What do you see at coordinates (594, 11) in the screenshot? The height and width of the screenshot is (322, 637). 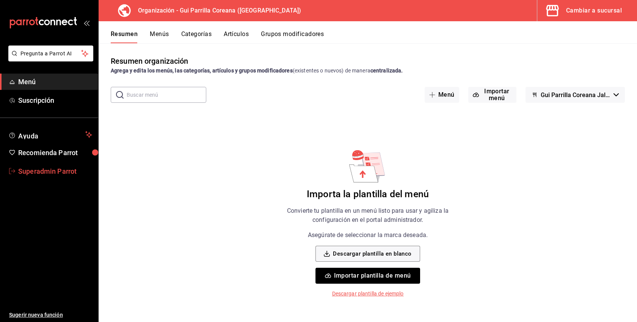 I see `div: Cambiar a sucursal` at bounding box center [594, 11].